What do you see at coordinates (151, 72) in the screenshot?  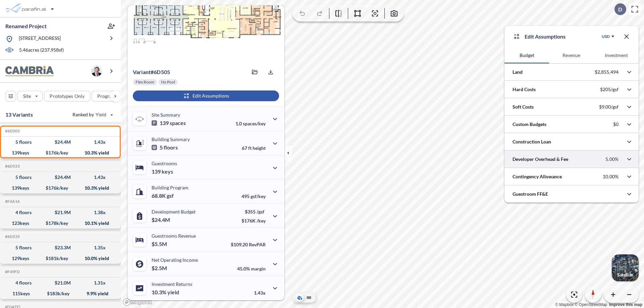 I see `p: # 6d505` at bounding box center [151, 72].